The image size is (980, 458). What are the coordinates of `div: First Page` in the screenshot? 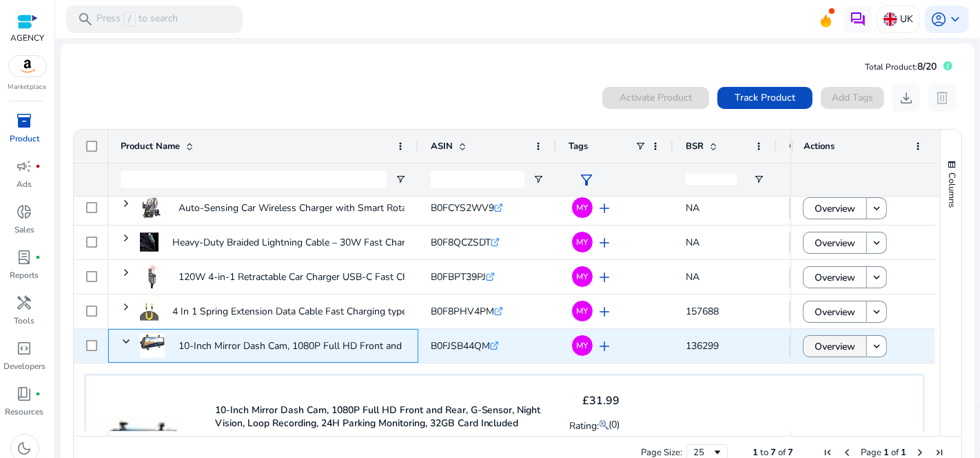 It's located at (828, 452).